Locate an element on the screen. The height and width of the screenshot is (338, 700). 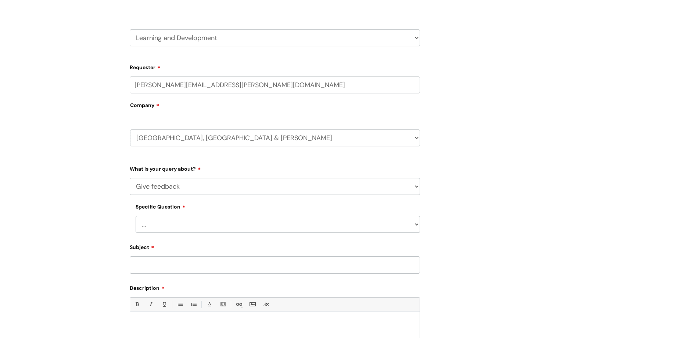
a: Link is located at coordinates (238, 304).